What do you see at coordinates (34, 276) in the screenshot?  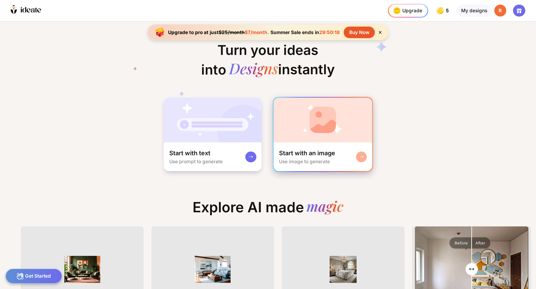 I see `div: Get Started` at bounding box center [34, 276].